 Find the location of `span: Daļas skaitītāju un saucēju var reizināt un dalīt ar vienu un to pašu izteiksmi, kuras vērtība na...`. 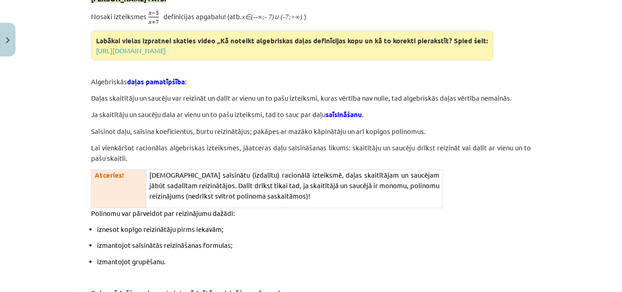

span: Daļas skaitītāju un saucēju var reizināt un dalīt ar vienu un to pašu izteiksmi, kuras vērtība na... is located at coordinates (302, 97).